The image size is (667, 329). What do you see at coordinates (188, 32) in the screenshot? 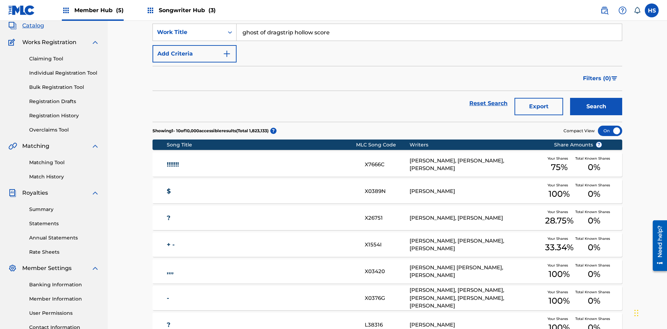
I see `div: Work Title` at bounding box center [188, 32].